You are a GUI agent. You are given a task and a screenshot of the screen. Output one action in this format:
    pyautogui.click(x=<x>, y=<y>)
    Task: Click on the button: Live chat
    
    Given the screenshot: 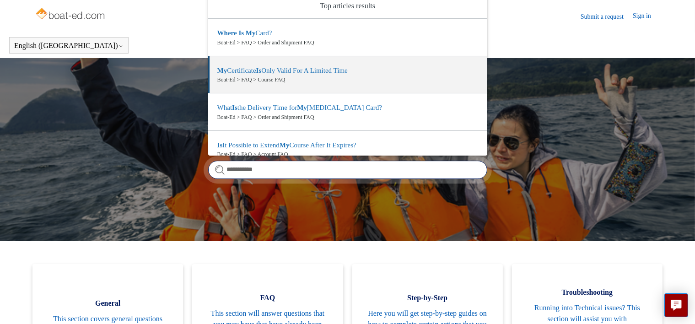 What is the action you would take?
    pyautogui.click(x=676, y=305)
    